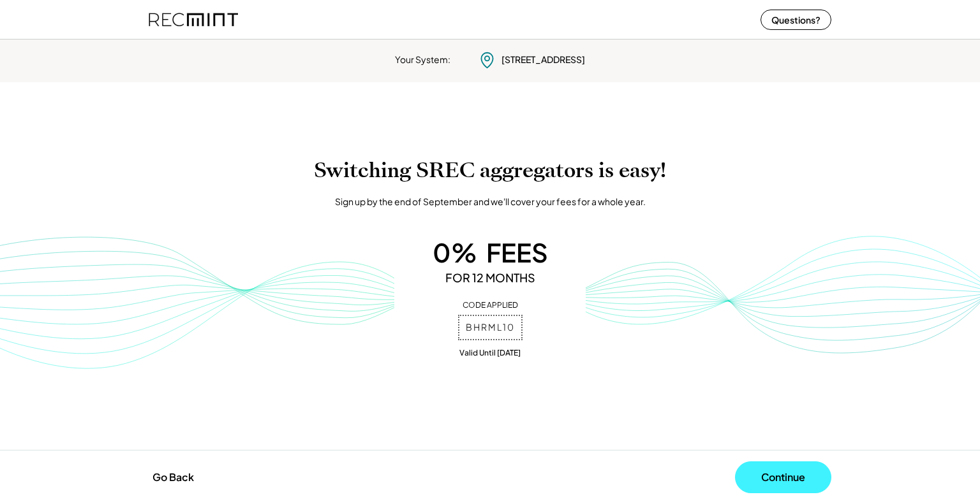 Image resolution: width=980 pixels, height=504 pixels. I want to click on img: recmint-logotype%403x%20%281%29.jpeg, so click(194, 19).